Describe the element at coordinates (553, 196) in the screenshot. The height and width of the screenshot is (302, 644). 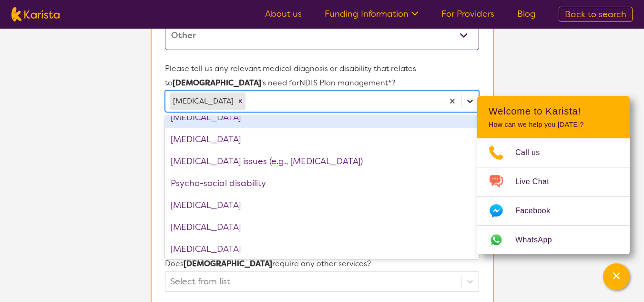
I see `ul: Choose channel` at that location.